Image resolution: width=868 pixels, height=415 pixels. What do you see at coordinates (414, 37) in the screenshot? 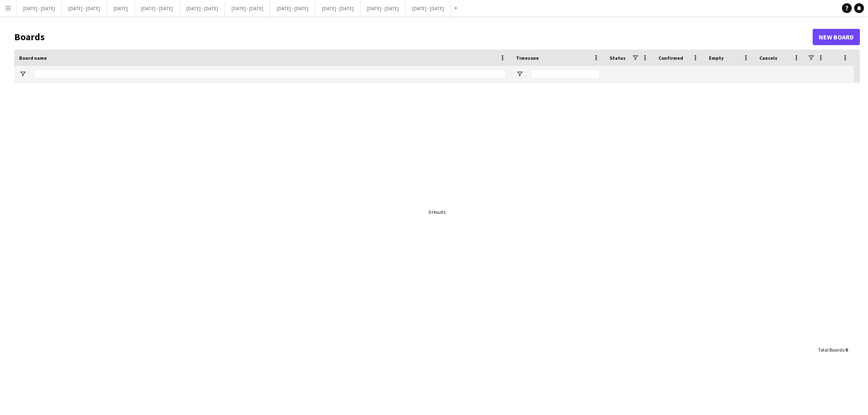
I see `h1: Boards` at bounding box center [414, 37].